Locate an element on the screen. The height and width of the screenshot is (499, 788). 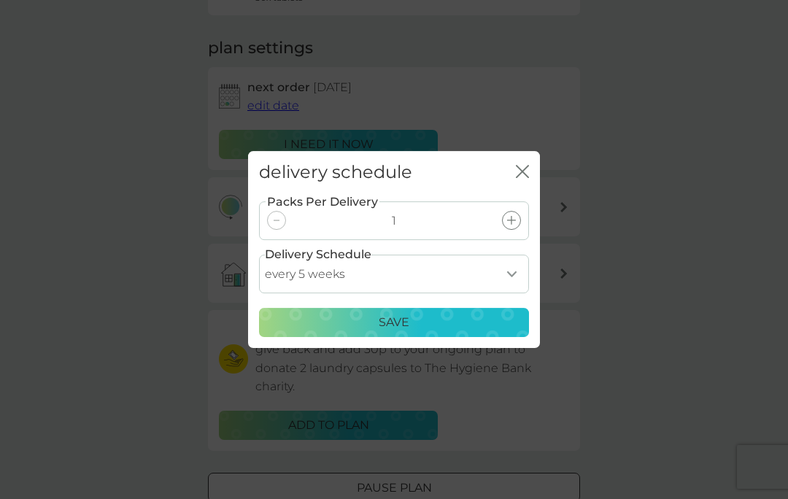
button: close is located at coordinates (523, 172).